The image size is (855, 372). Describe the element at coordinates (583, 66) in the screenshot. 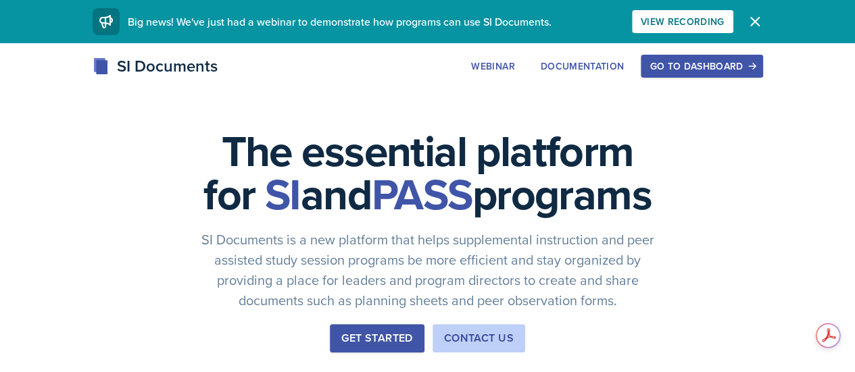

I see `div: Documentation` at that location.